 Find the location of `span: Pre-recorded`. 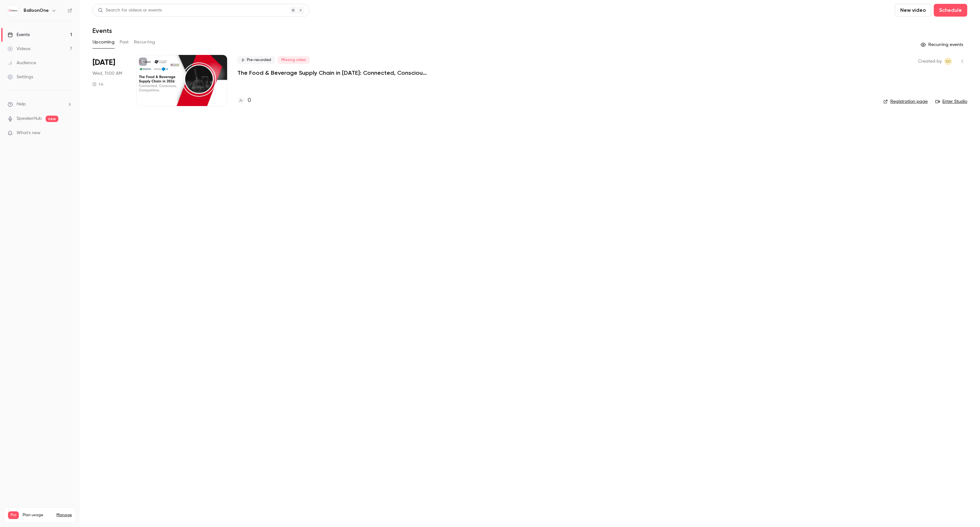

span: Pre-recorded is located at coordinates (256, 60).